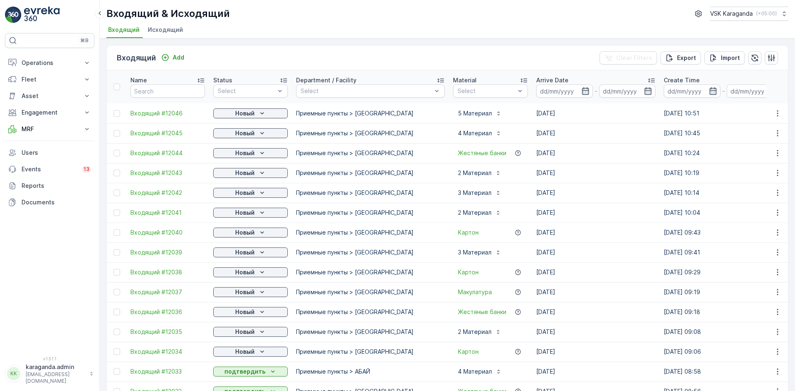 The width and height of the screenshot is (795, 391). Describe the element at coordinates (168, 372) in the screenshot. I see `a: Входящий #12033` at that location.